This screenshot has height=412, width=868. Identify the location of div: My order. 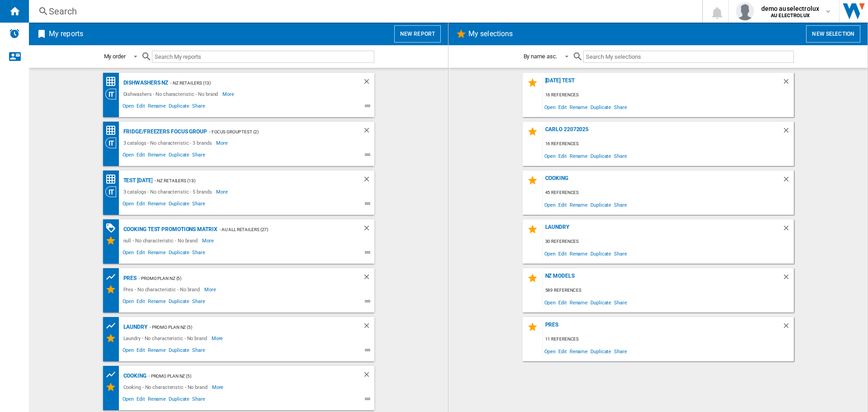
(115, 56).